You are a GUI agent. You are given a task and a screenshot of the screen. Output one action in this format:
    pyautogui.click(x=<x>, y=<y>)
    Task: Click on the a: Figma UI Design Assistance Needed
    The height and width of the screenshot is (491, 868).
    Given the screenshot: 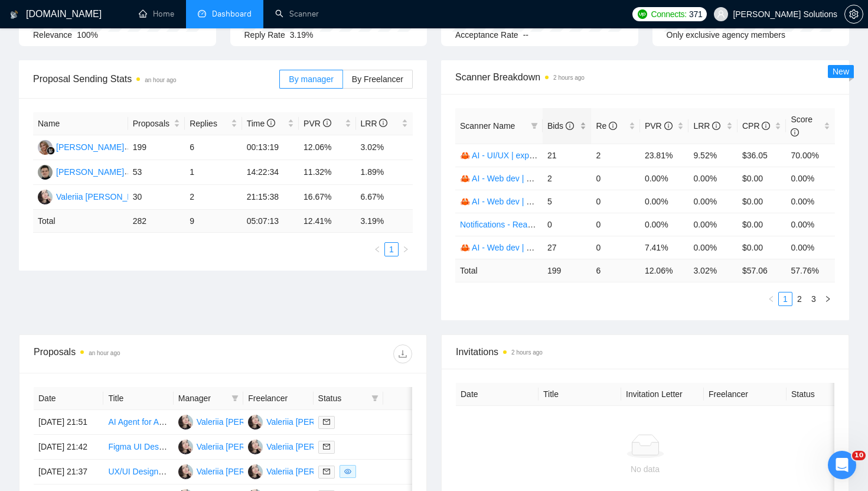 What is the action you would take?
    pyautogui.click(x=175, y=446)
    